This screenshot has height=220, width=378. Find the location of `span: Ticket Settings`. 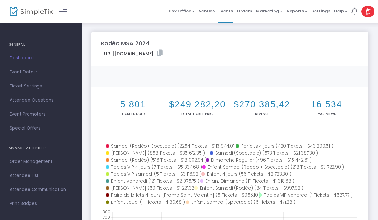

span: Ticket Settings is located at coordinates (41, 86).